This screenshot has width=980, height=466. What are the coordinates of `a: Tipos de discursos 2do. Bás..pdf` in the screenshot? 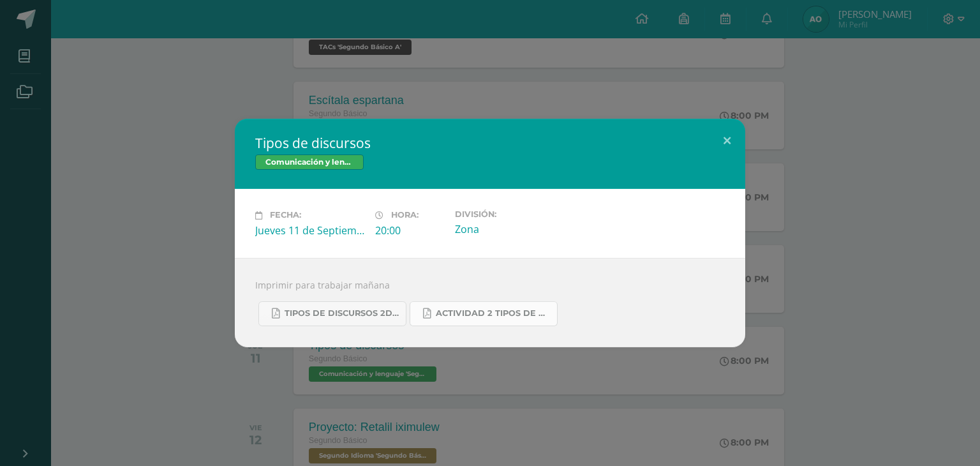 It's located at (332, 313).